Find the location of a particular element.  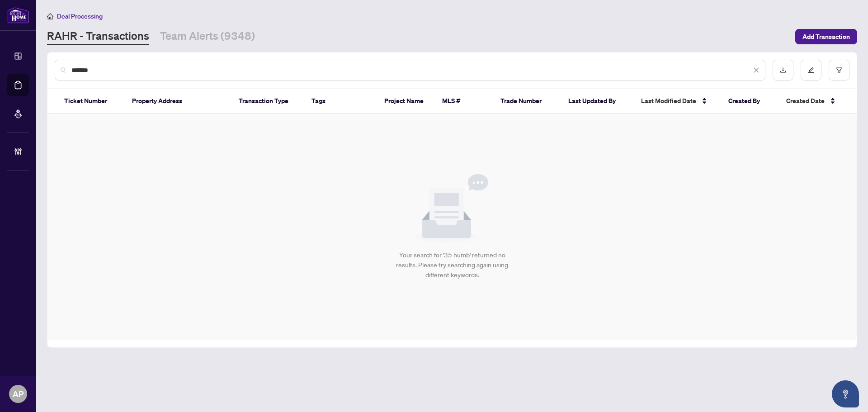

button: download is located at coordinates (784, 70).